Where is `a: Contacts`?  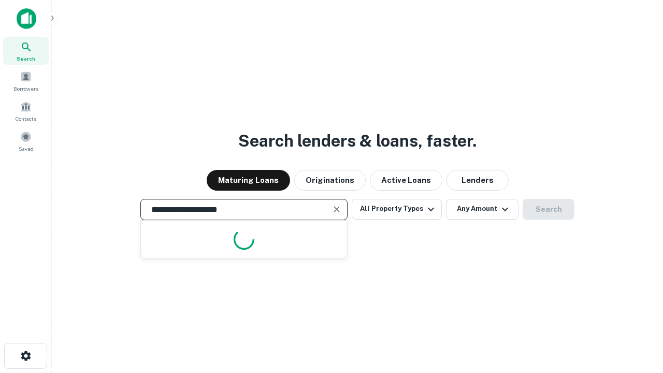
a: Contacts is located at coordinates (26, 111).